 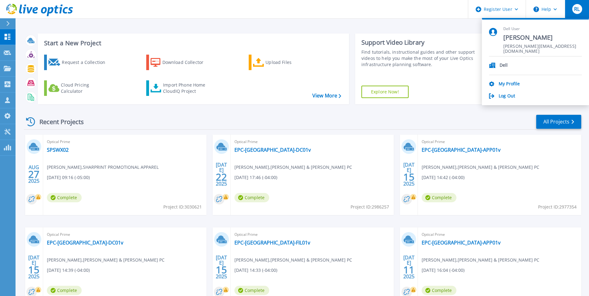 I want to click on div: Support Video Library, so click(x=419, y=43).